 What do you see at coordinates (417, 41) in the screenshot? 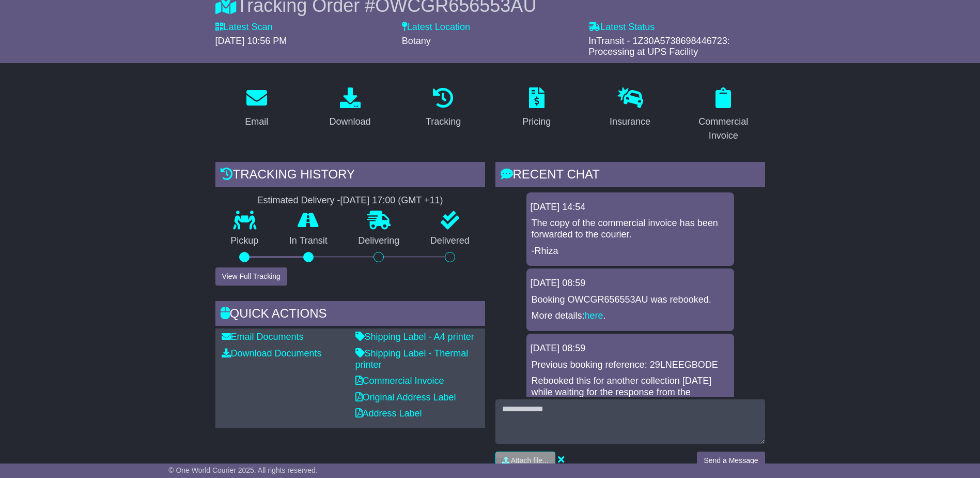
I see `span: Botany` at bounding box center [417, 41].